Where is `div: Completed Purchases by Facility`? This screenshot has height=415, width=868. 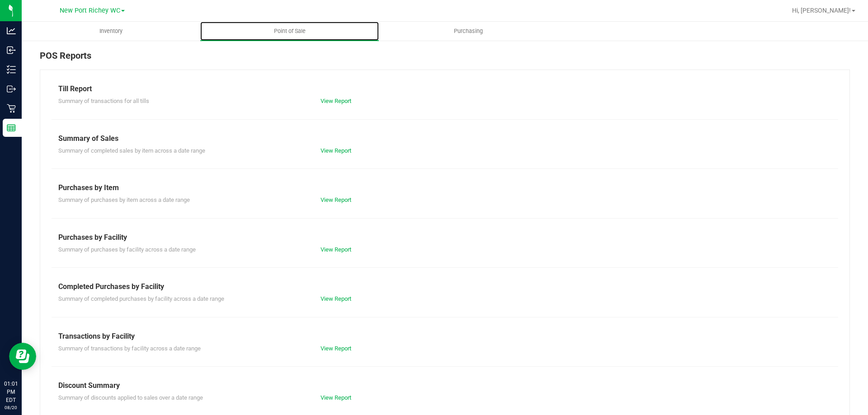 div: Completed Purchases by Facility is located at coordinates (445, 287).